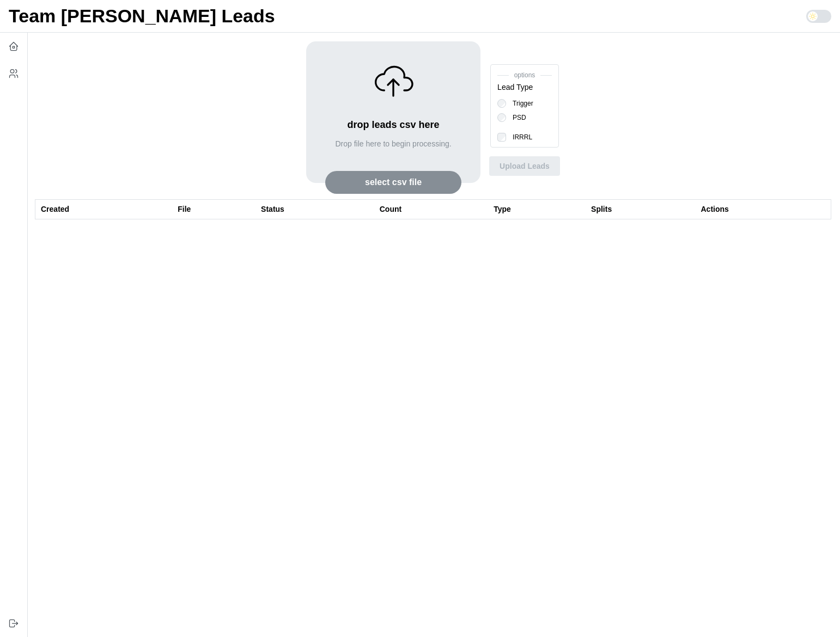 The height and width of the screenshot is (637, 840). Describe the element at coordinates (431, 209) in the screenshot. I see `th: Count` at that location.